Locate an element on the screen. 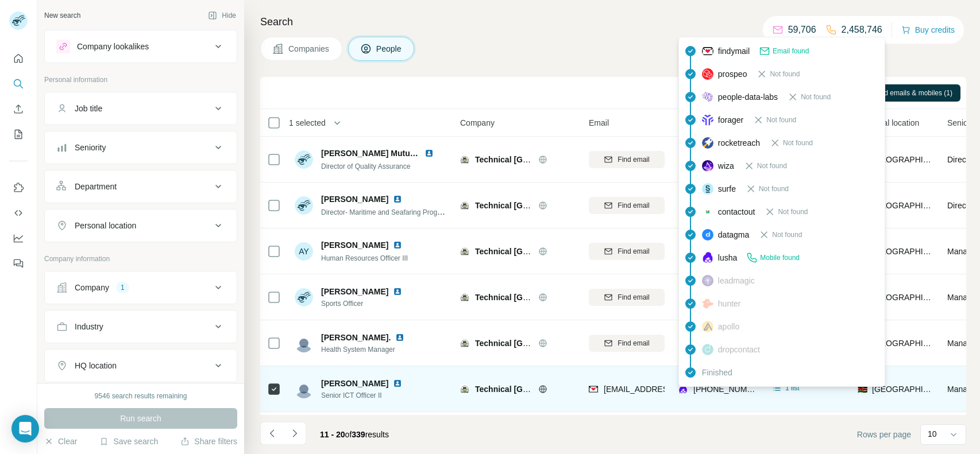  span: findymail is located at coordinates (733, 51).